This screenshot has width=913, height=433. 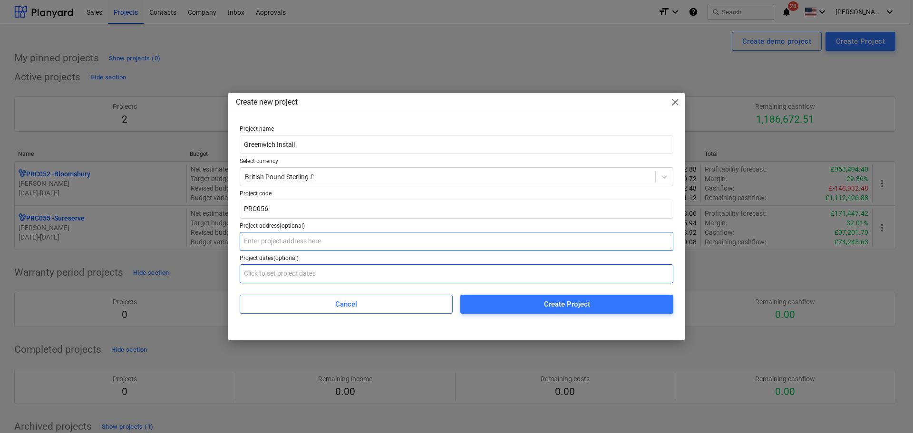 I want to click on p: Create new project, so click(x=267, y=102).